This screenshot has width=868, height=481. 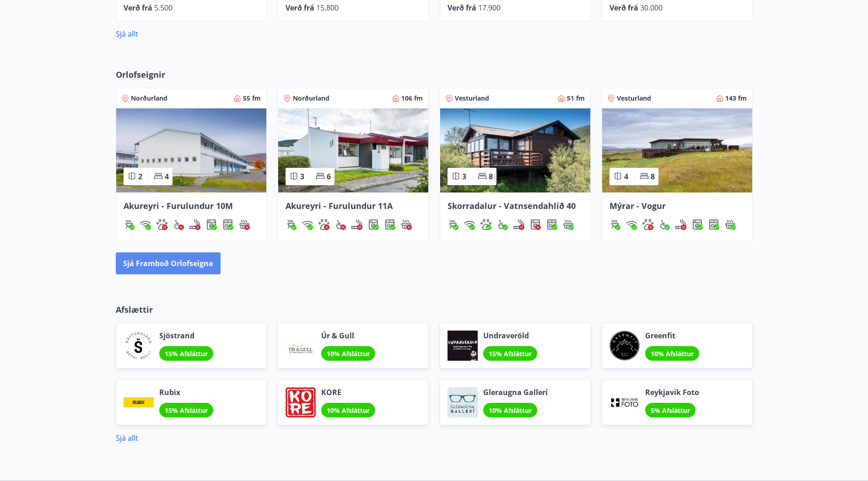 I want to click on span: 15.800, so click(x=327, y=8).